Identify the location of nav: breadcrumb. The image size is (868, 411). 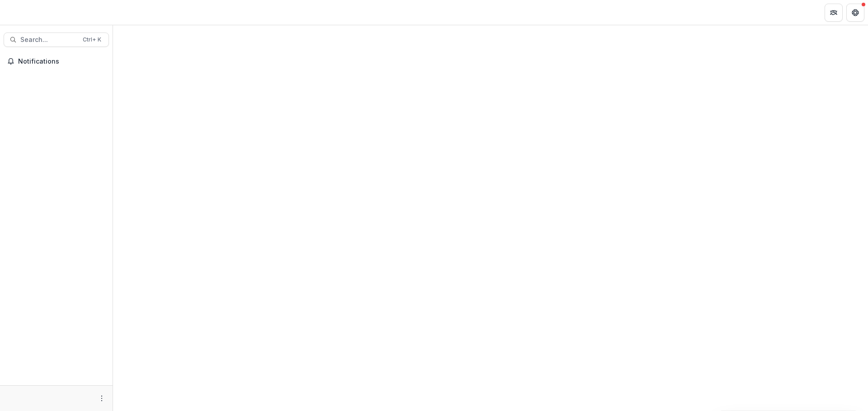
(136, 12).